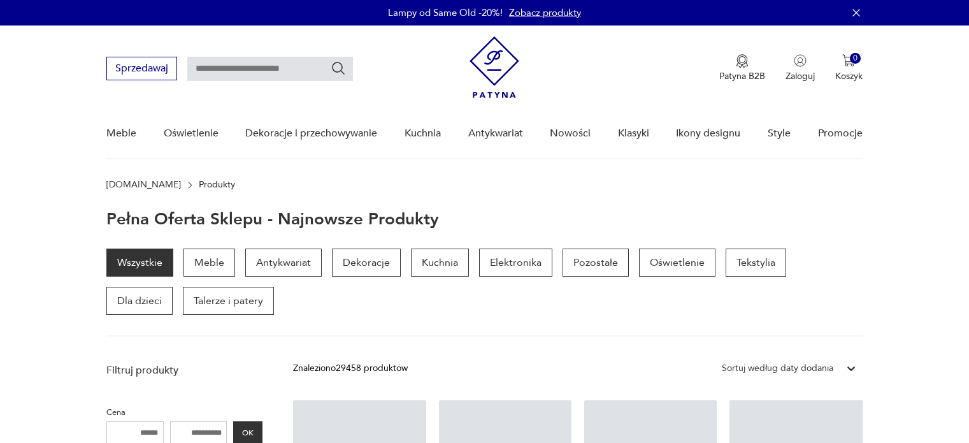 Image resolution: width=969 pixels, height=443 pixels. What do you see at coordinates (445, 13) in the screenshot?
I see `p: Lampy od Same Old -20%!` at bounding box center [445, 13].